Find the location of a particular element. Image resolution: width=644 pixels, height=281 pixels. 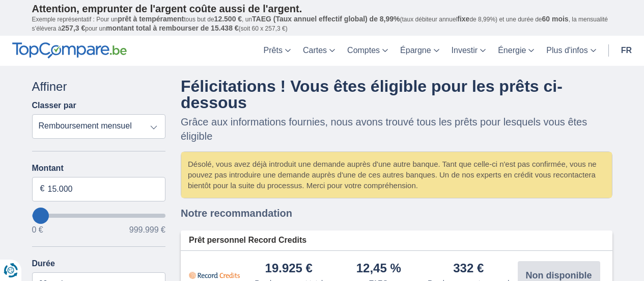

span: prêt à tempérament is located at coordinates (151, 19).